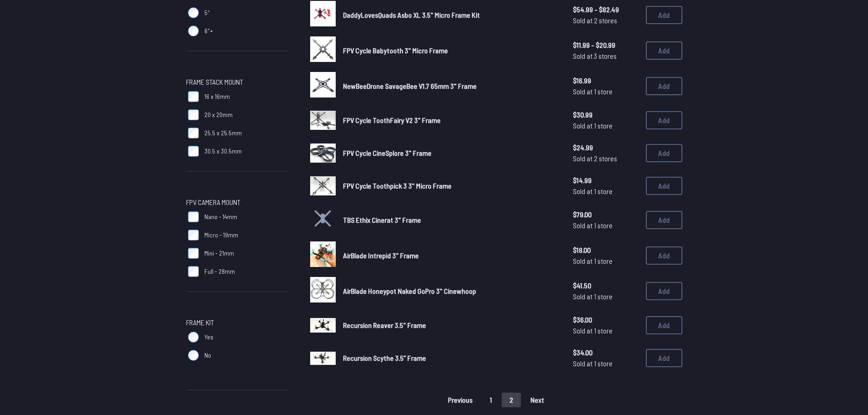 This screenshot has height=415, width=868. Describe the element at coordinates (218, 115) in the screenshot. I see `span: 20 x 20mm` at that location.